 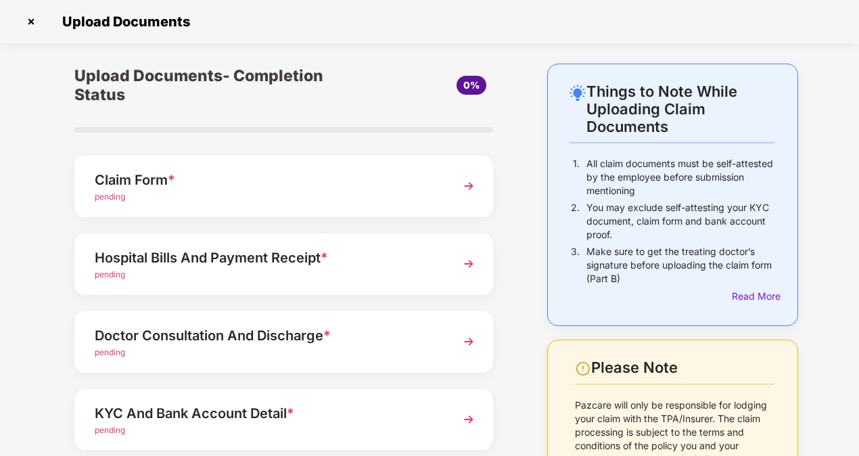 I want to click on div: Upload Documents- Completion Status, so click(x=214, y=85).